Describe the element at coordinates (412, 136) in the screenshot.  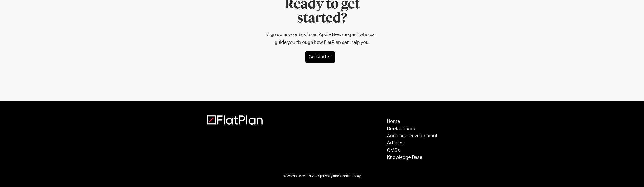
I see `a: Audience Development` at that location.